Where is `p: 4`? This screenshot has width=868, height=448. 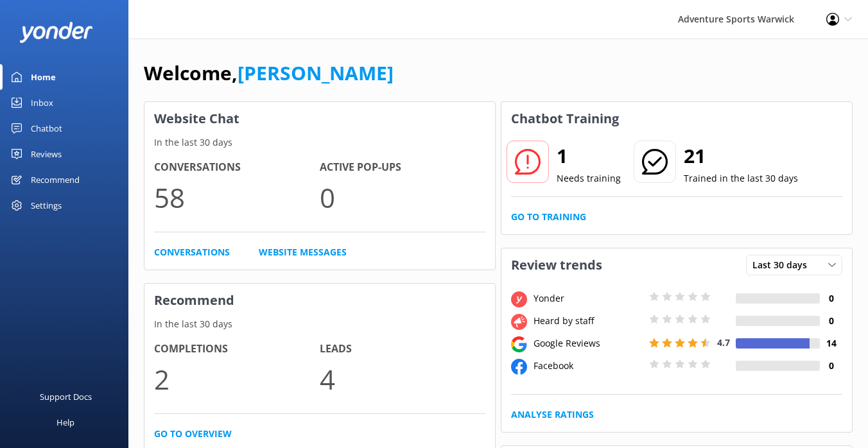
p: 4 is located at coordinates (402, 379).